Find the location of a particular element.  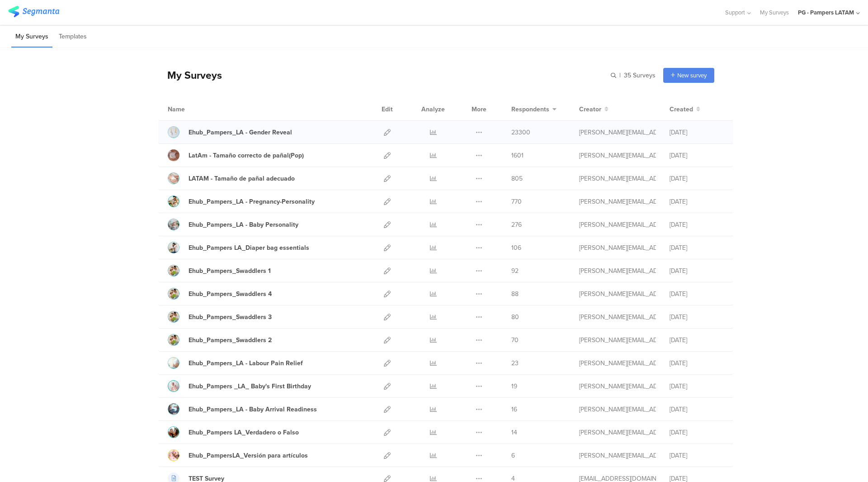

button: Creator is located at coordinates (593, 109).